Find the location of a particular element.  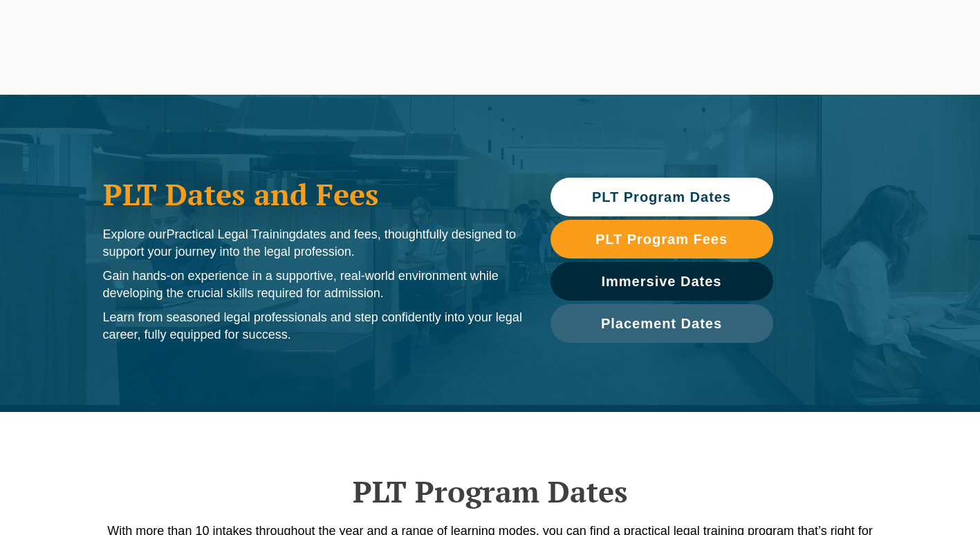

p: Explore our dates and fees, thoughtfully designed to support your journey into the legal profession. is located at coordinates (313, 244).